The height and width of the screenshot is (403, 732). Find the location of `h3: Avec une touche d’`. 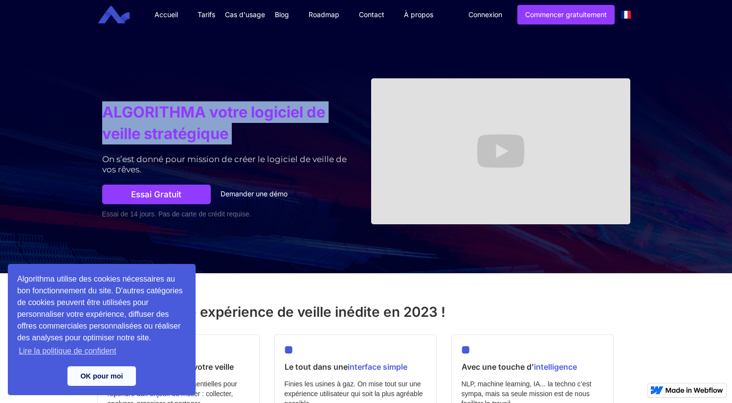

h3: Avec une touche d’ is located at coordinates (533, 366).